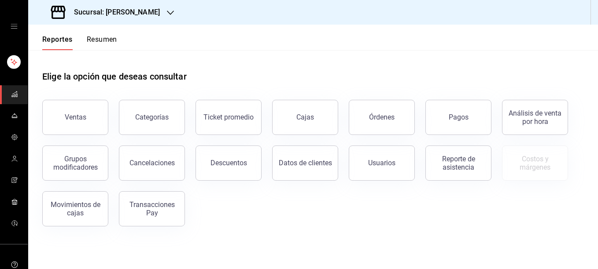  Describe the element at coordinates (152, 117) in the screenshot. I see `button: Categorías` at that location.